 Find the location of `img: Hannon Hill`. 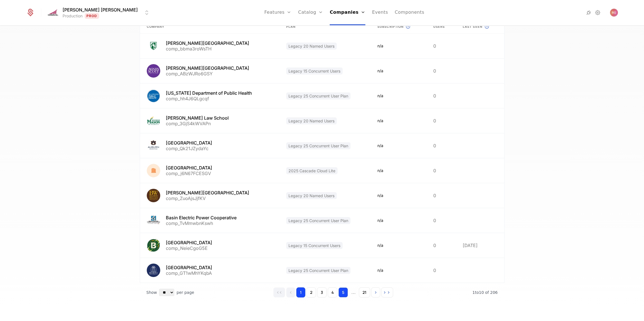

img: Hannon Hill is located at coordinates (53, 13).